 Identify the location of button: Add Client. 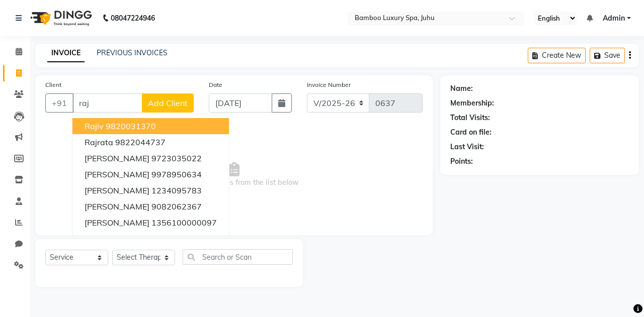
(168, 103).